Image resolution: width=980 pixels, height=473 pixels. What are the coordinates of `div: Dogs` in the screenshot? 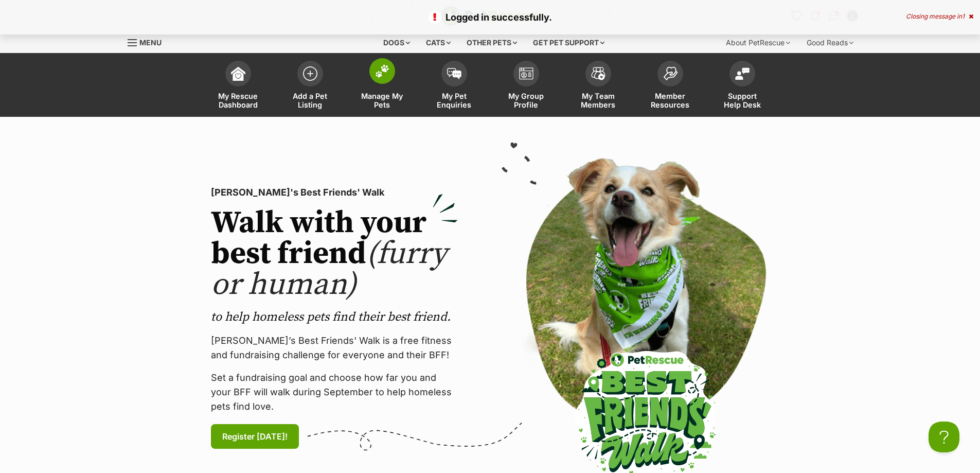 It's located at (397, 43).